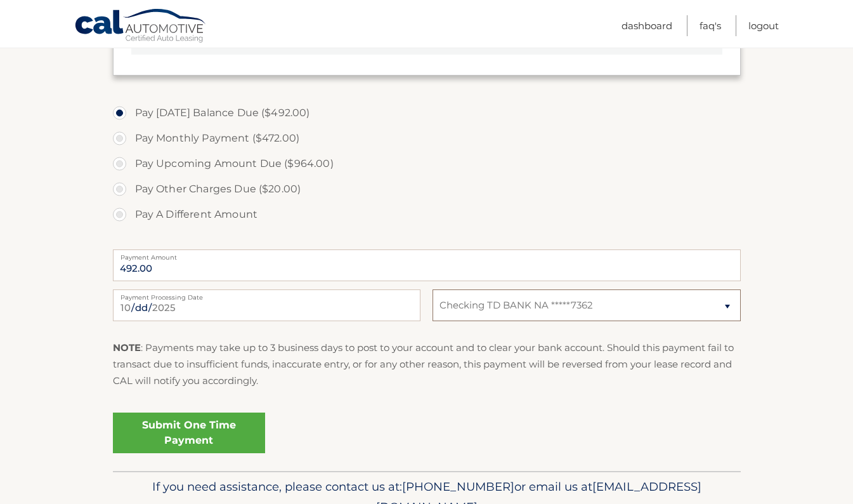  What do you see at coordinates (267, 305) in the screenshot?
I see `input: Payment Date` at bounding box center [267, 305].